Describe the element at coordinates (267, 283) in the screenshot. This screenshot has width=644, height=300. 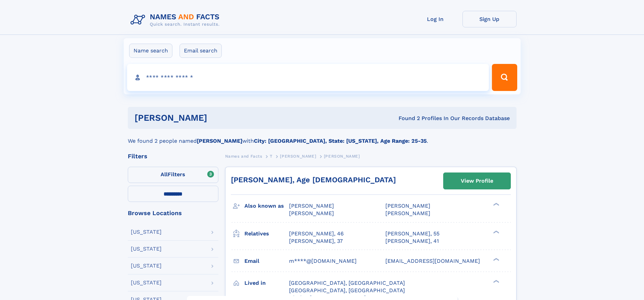
I see `h3: Lived in` at that location.